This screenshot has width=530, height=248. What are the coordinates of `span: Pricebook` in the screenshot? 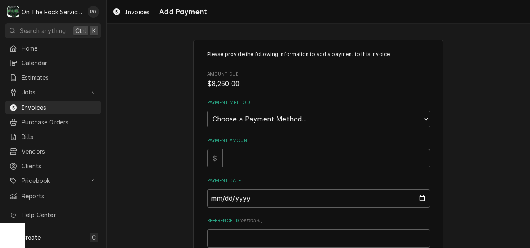 It's located at (53, 180).